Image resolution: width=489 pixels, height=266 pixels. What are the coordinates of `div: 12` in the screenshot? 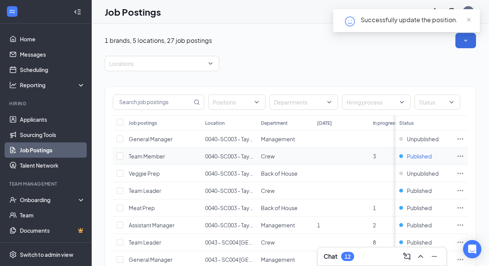 It's located at (348, 256).